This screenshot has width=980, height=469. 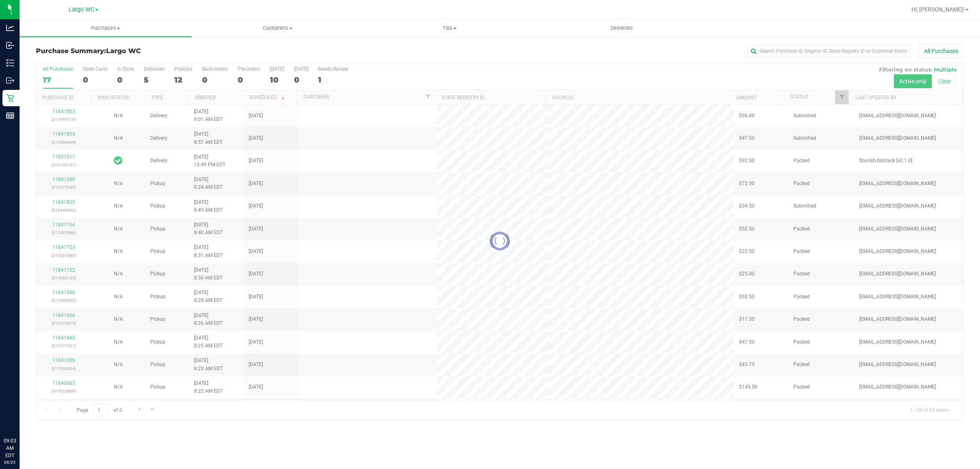 I want to click on inline-svg: Outbound, so click(x=10, y=80).